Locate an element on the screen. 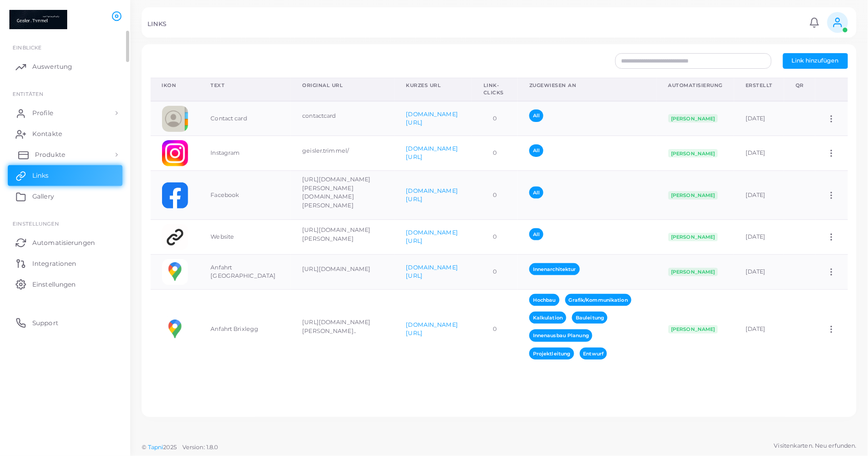 Image resolution: width=868 pixels, height=456 pixels. div: Erstellt is located at coordinates (759, 86).